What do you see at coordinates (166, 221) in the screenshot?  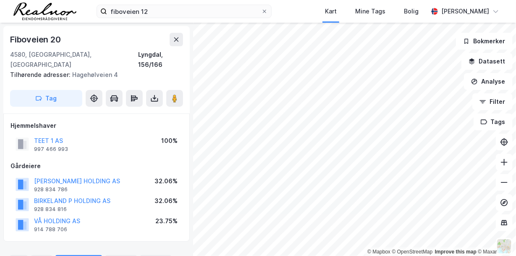 I see `div: 23.75%` at bounding box center [166, 221].